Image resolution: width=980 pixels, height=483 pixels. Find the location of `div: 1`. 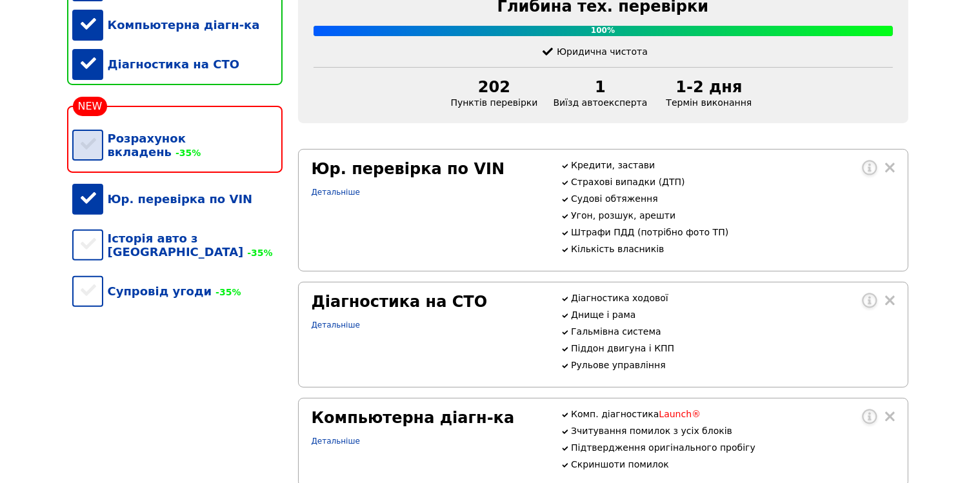

div: 1 is located at coordinates (601, 87).